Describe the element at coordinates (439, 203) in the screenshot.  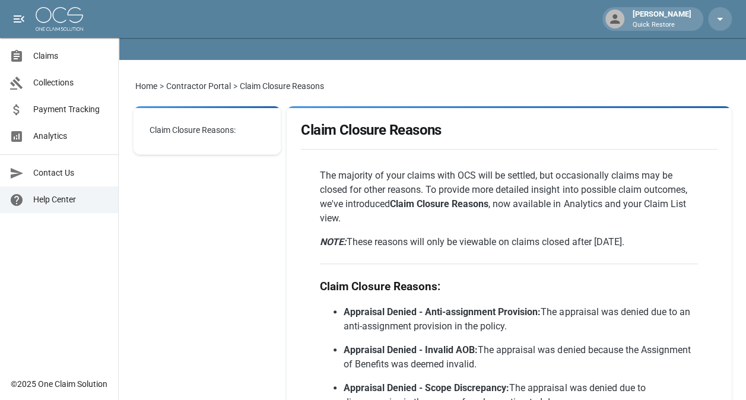
I see `strong: Claim Closure Reasons` at that location.